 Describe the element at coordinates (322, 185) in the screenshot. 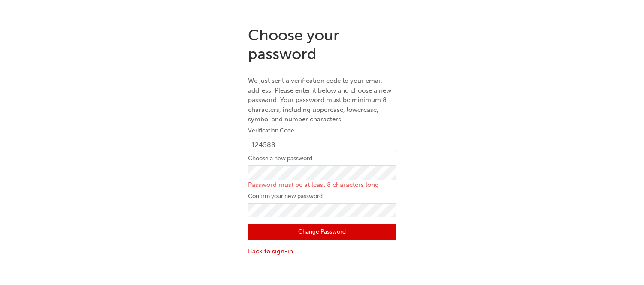

I see `p: Password must be at least 8 characters long` at that location.